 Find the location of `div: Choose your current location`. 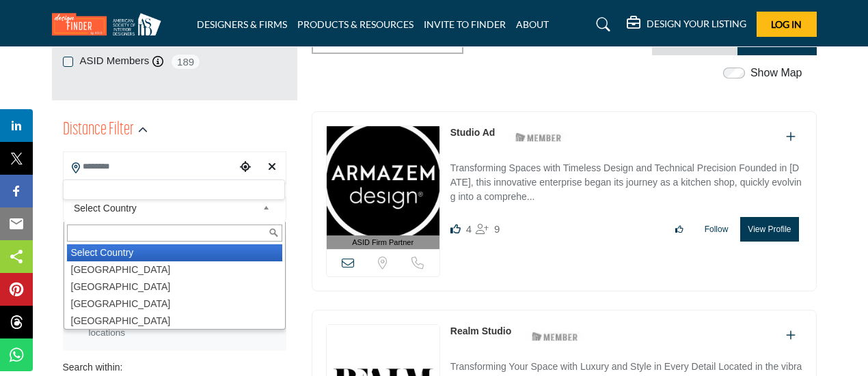

div: Choose your current location is located at coordinates (245, 168).